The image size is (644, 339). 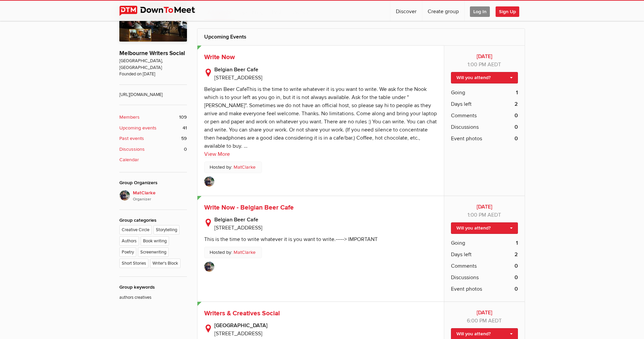 What do you see at coordinates (217, 154) in the screenshot?
I see `a: View More` at bounding box center [217, 154].